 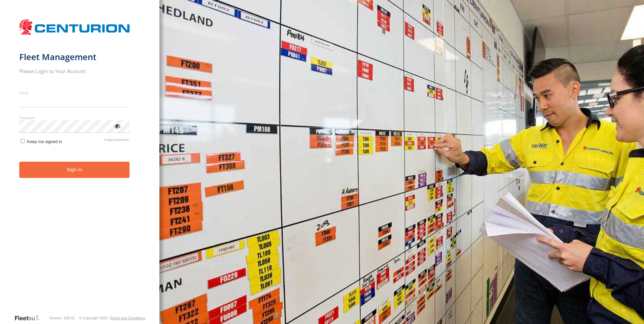 I want to click on h1: Fleet Management, so click(x=74, y=57).